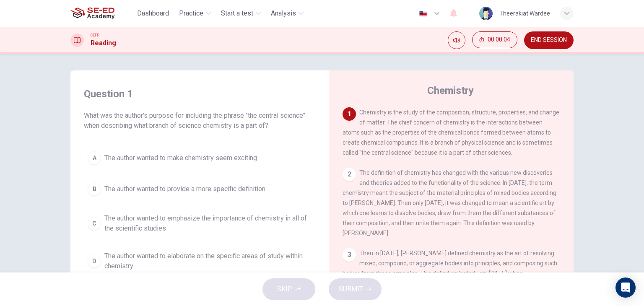  What do you see at coordinates (241, 13) in the screenshot?
I see `button: Start a test` at bounding box center [241, 13].